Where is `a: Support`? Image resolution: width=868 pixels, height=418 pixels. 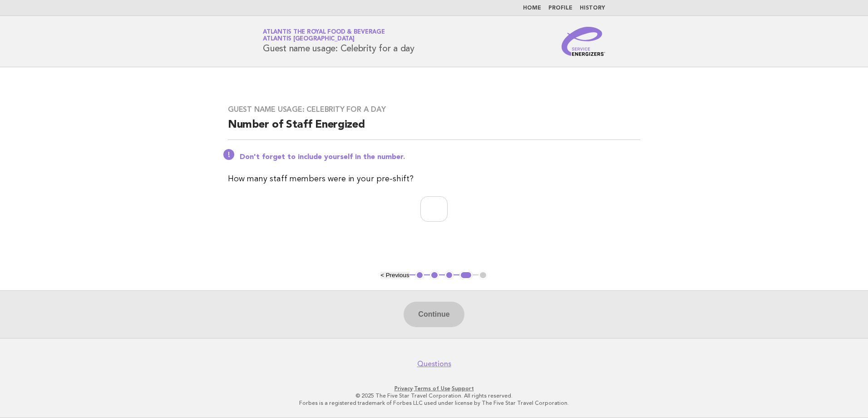 a: Support is located at coordinates (463, 388).